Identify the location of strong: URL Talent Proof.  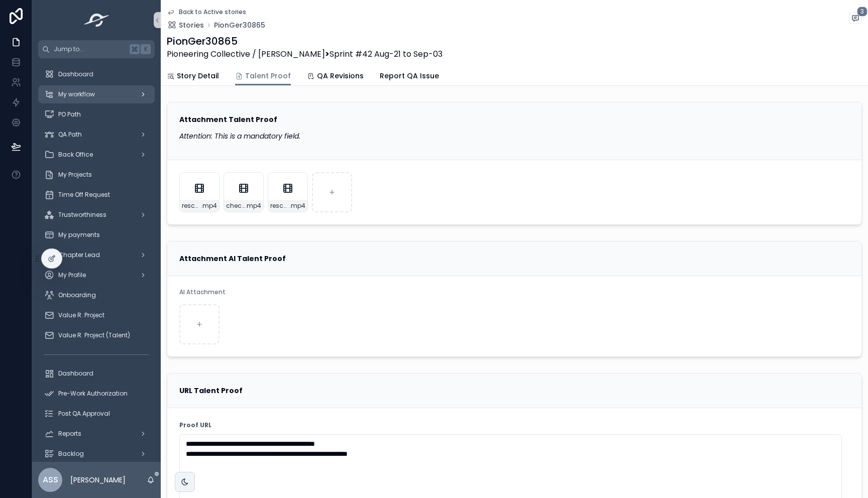
(211, 391).